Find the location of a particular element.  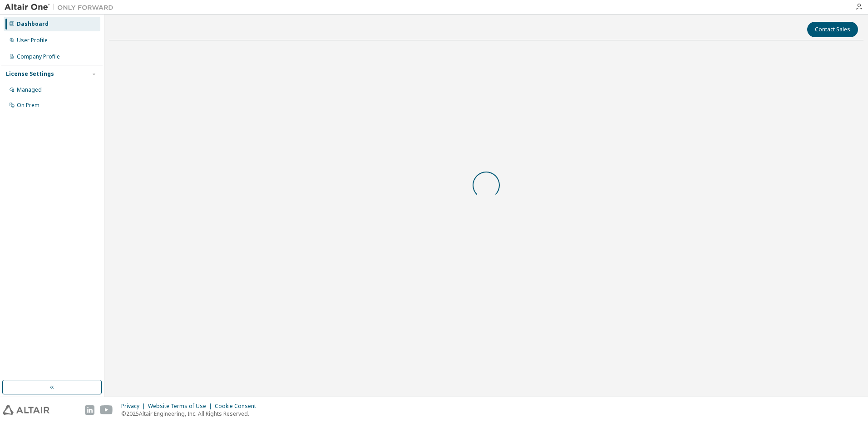

img: youtube.svg is located at coordinates (107, 410).